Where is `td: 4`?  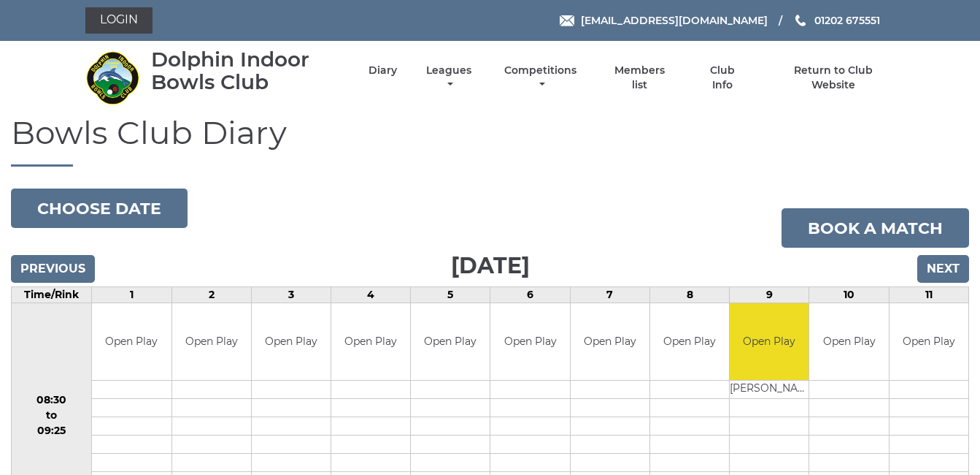 td: 4 is located at coordinates (371, 295).